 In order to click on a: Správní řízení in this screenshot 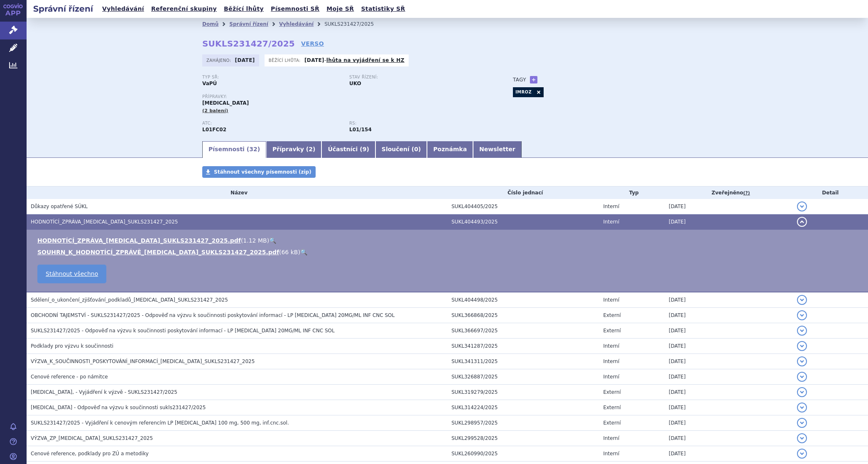, I will do `click(249, 24)`.